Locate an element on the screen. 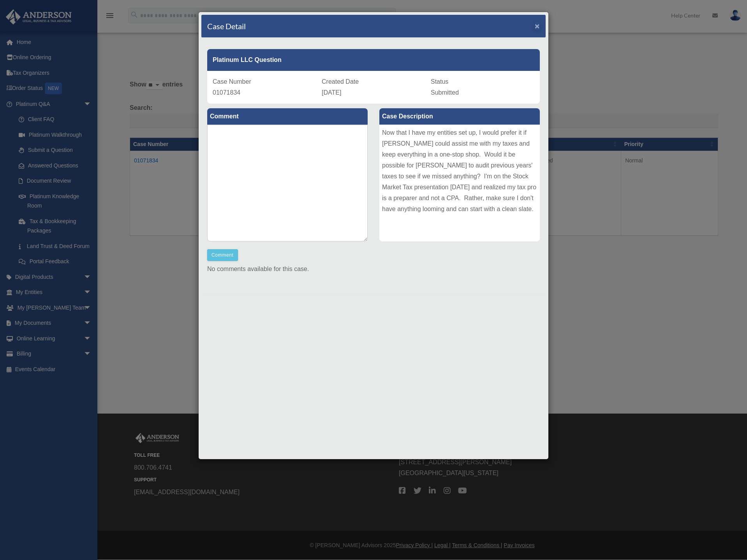 The width and height of the screenshot is (747, 560). button: Close is located at coordinates (537, 26).